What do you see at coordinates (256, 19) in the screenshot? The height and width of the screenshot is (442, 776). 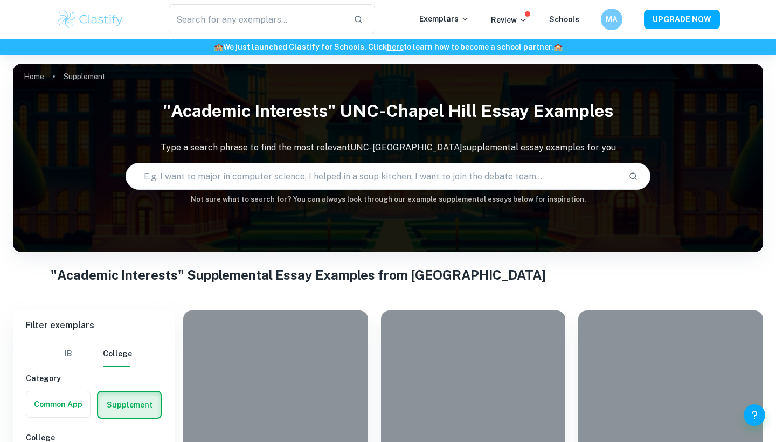 I see `input: Search for any exemplars...` at bounding box center [256, 19].